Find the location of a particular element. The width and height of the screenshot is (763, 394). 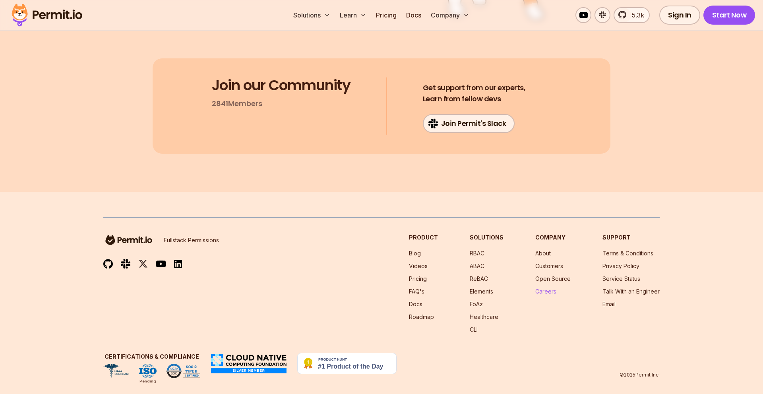

a: CLI is located at coordinates (474, 329).